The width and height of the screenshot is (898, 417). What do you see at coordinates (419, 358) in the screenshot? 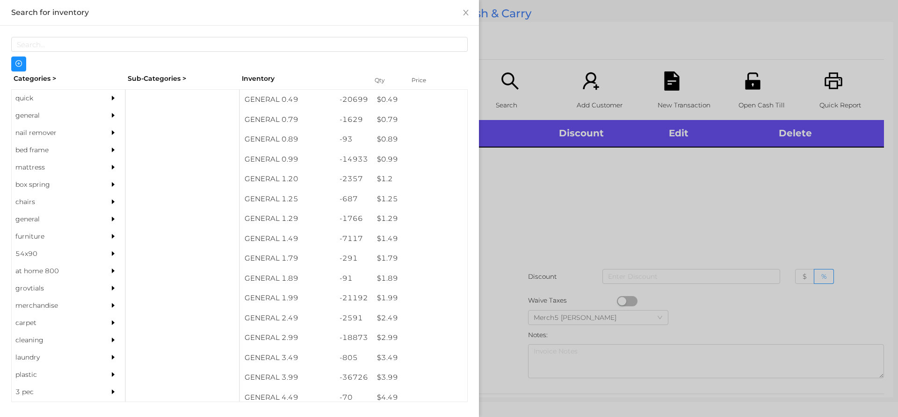
I see `div: $ 3.49` at bounding box center [419, 358].